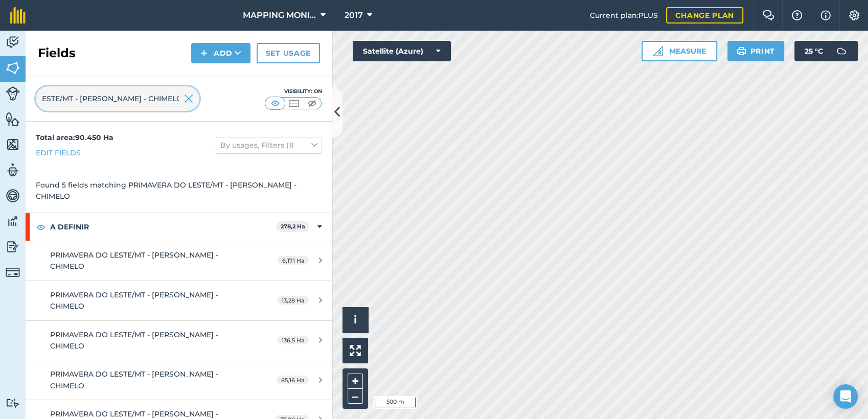 This screenshot has width=868, height=419. I want to click on span: 6,171 Ha, so click(293, 260).